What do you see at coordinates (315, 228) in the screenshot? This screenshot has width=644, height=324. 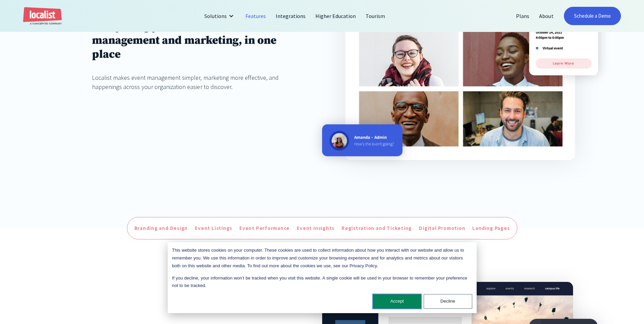 I see `a: Event Insights` at bounding box center [315, 228].